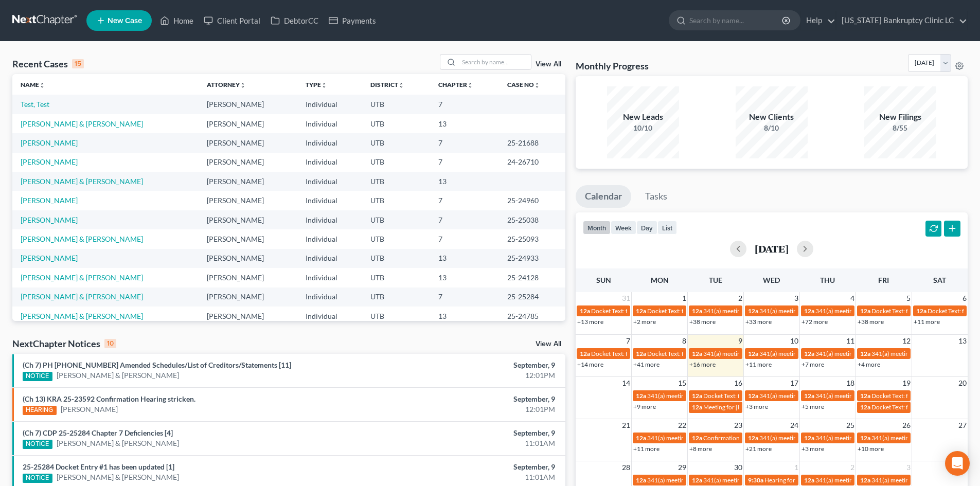  What do you see at coordinates (927, 322) in the screenshot?
I see `a: +11 more` at bounding box center [927, 322].